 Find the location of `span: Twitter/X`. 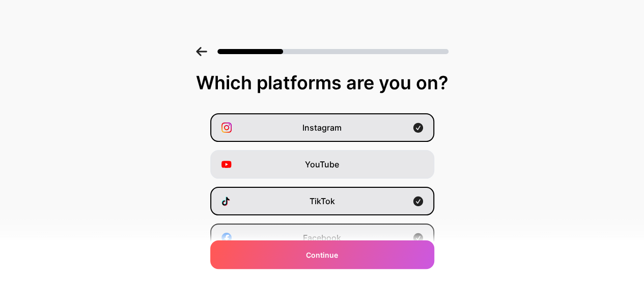

span: Twitter/X is located at coordinates (322, 275).